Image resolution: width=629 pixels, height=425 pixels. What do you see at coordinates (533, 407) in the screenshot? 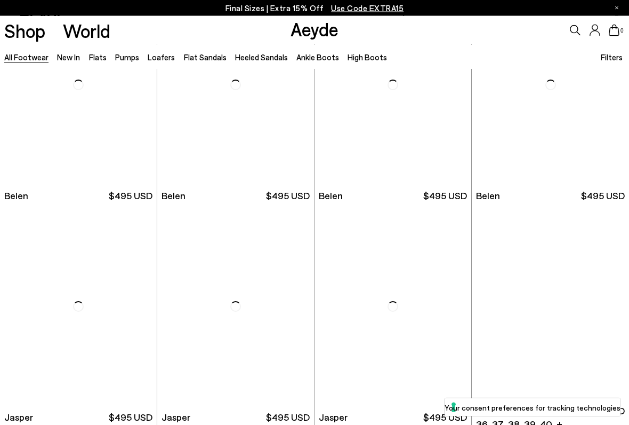
I see `button: Your consent preferences for tracking technologies` at bounding box center [533, 407].